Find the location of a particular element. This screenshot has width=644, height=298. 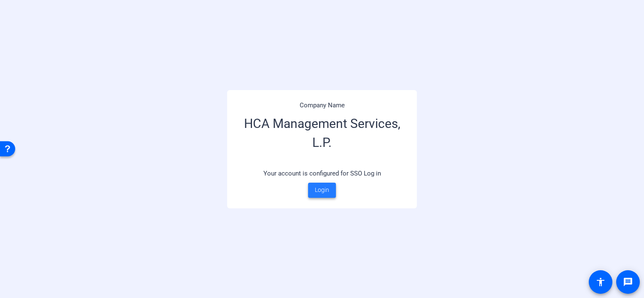

mat-icon: accessibility is located at coordinates (601, 282).